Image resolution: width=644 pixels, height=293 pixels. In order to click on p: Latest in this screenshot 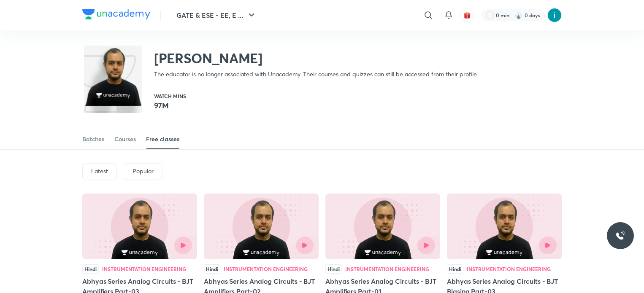, I will do `click(99, 171)`.